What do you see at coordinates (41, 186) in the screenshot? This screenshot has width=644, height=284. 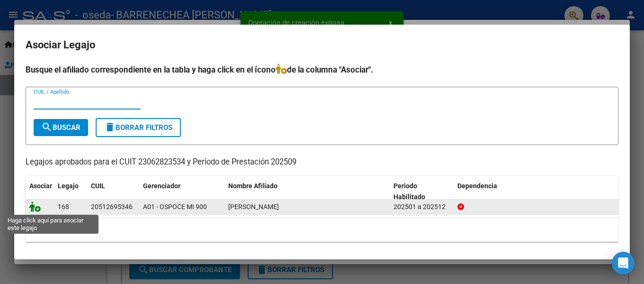 I see `span: Asociar` at bounding box center [41, 186].